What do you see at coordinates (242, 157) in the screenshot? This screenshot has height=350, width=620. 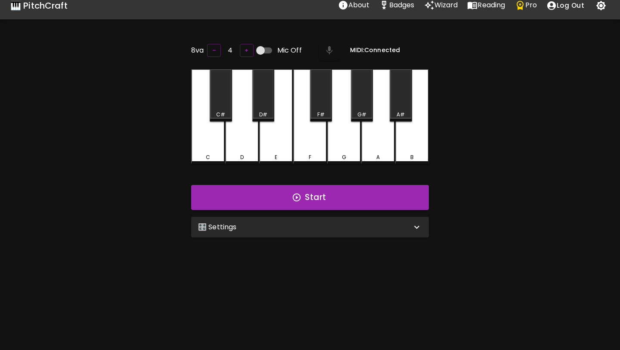 I see `div: D` at bounding box center [242, 157].